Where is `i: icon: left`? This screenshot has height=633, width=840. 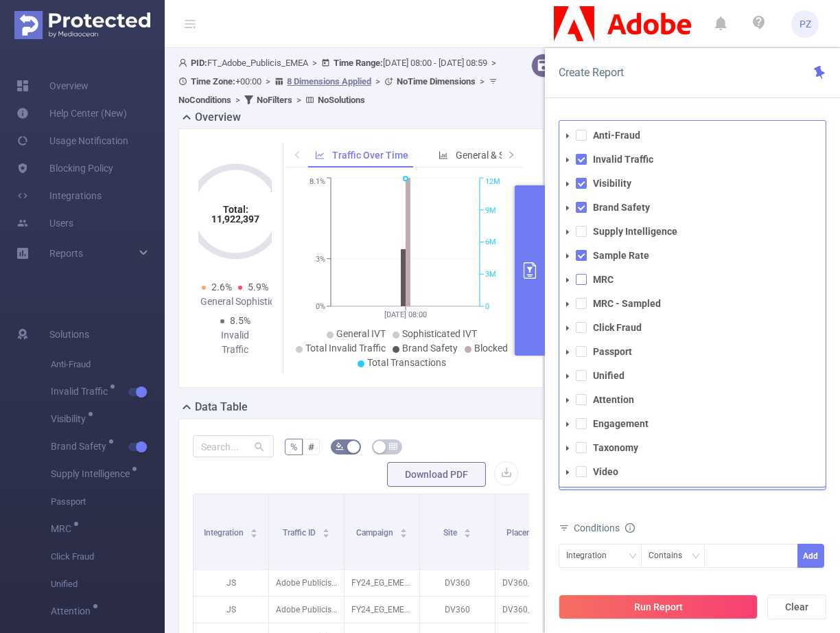
i: icon: left is located at coordinates (297, 154).